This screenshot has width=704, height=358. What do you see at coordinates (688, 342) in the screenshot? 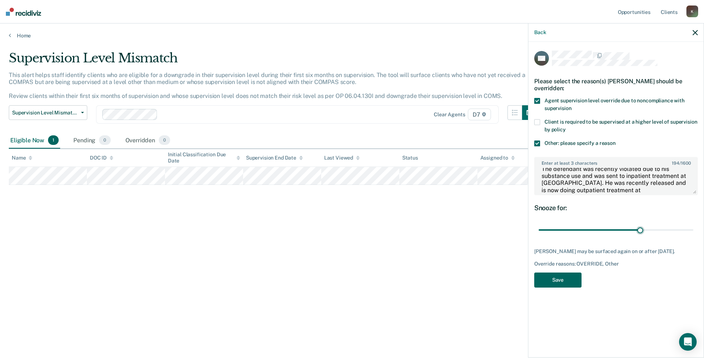
I see `div: Open Intercom Messenger` at bounding box center [688, 342].